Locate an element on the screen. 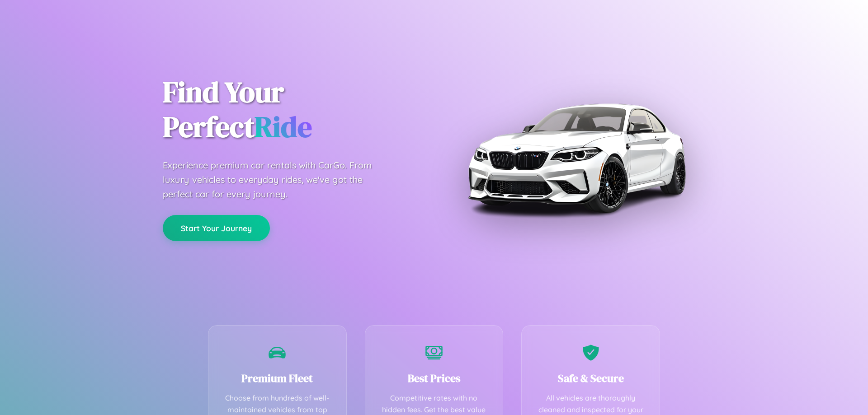  img: Premium BMW car rental vehicle is located at coordinates (577, 158).